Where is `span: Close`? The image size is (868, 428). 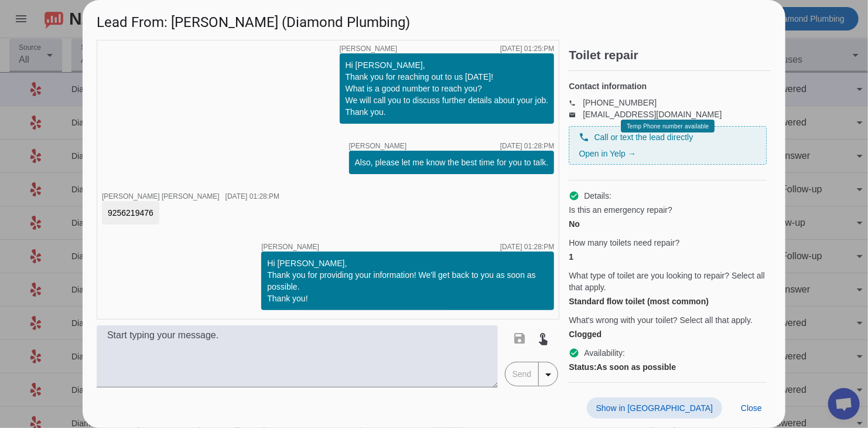 span: Close is located at coordinates (752, 408).